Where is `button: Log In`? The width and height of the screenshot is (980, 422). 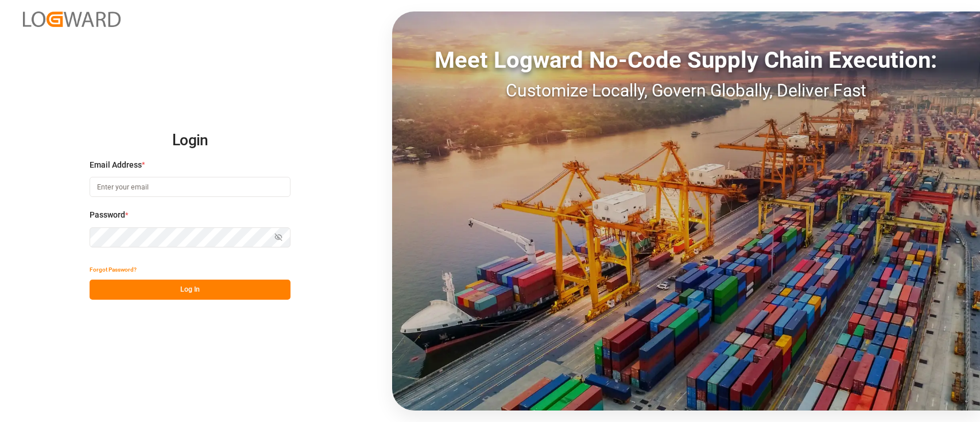 button: Log In is located at coordinates (190, 289).